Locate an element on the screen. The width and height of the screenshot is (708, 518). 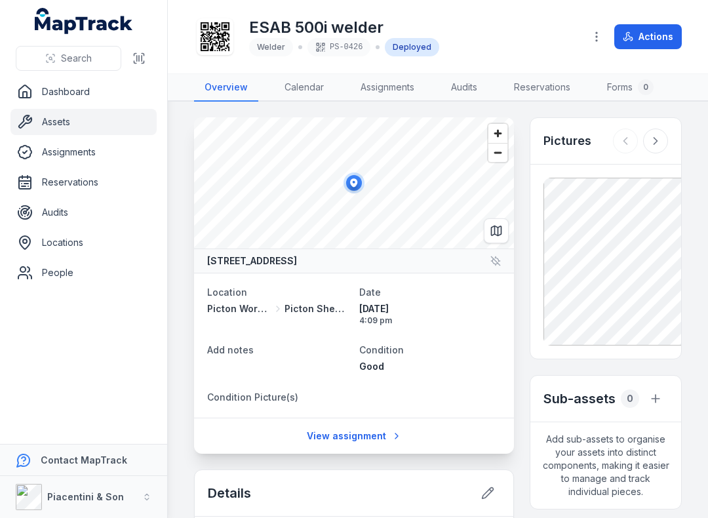
a: Picton Workshops & BaysPicton Shed 2 Fabrication Shop is located at coordinates (278, 309).